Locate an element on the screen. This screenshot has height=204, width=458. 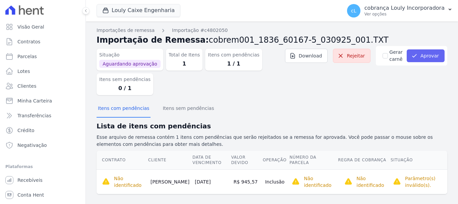
p: Parâmetro(s) inválido(s). is located at coordinates (425, 181).